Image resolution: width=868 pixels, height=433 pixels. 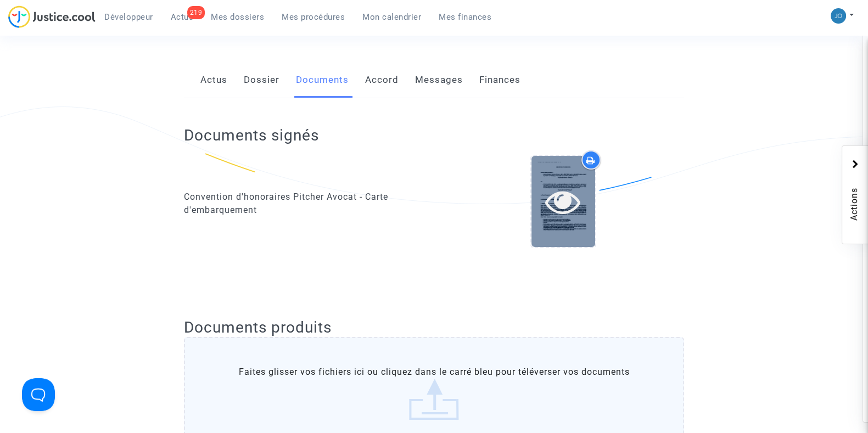 What do you see at coordinates (322, 80) in the screenshot?
I see `a: Documents` at bounding box center [322, 80].